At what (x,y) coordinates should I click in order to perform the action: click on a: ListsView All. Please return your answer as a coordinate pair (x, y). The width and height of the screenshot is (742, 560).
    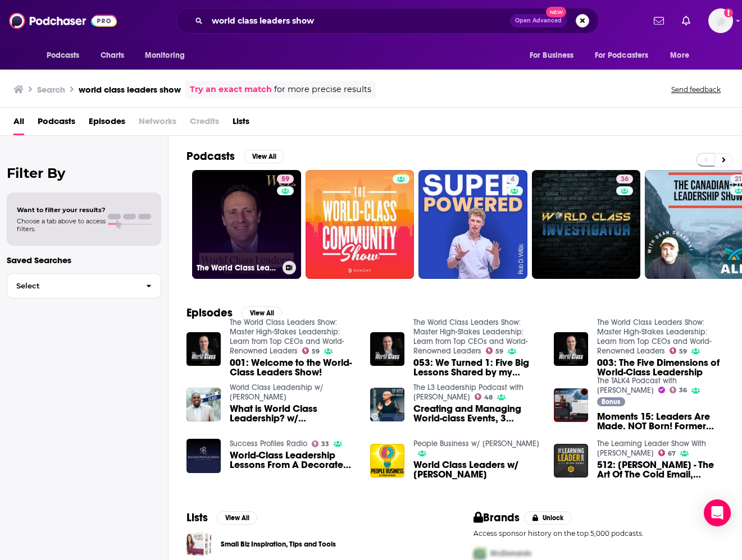
    Looking at the image, I should click on (222, 517).